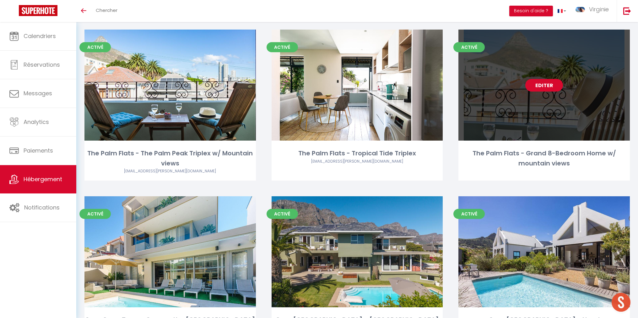 Image resolution: width=638 pixels, height=318 pixels. I want to click on span: Réservations, so click(42, 64).